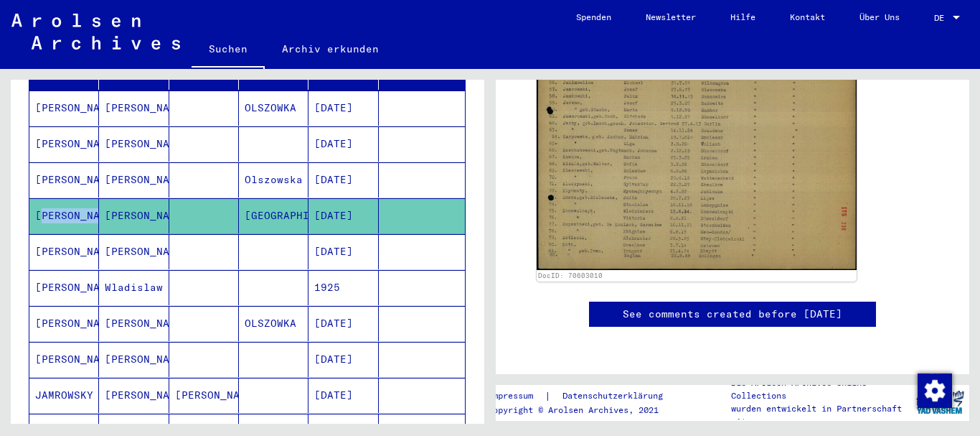  I want to click on mat-cell: 1925, so click(343, 287).